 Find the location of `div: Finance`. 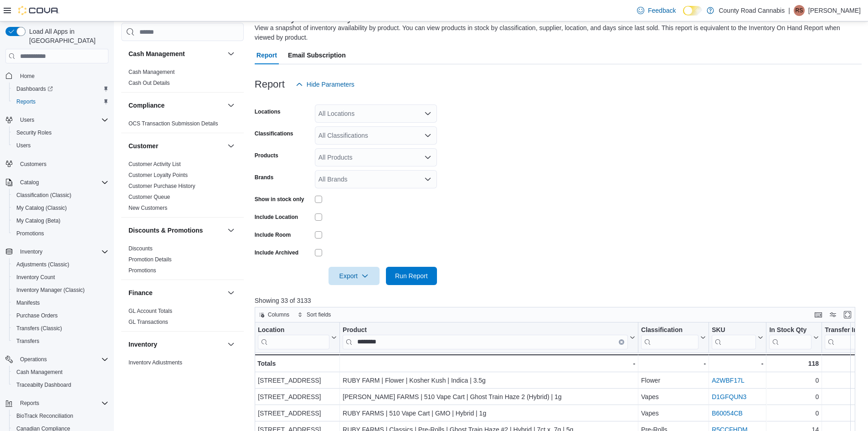

div: Finance is located at coordinates (182, 319).